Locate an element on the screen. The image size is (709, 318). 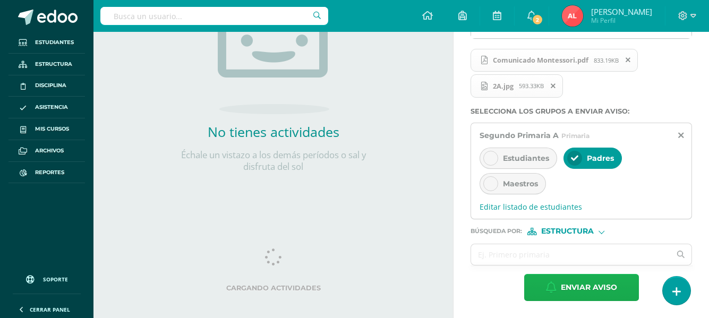
span: Enviar aviso is located at coordinates (589, 287).